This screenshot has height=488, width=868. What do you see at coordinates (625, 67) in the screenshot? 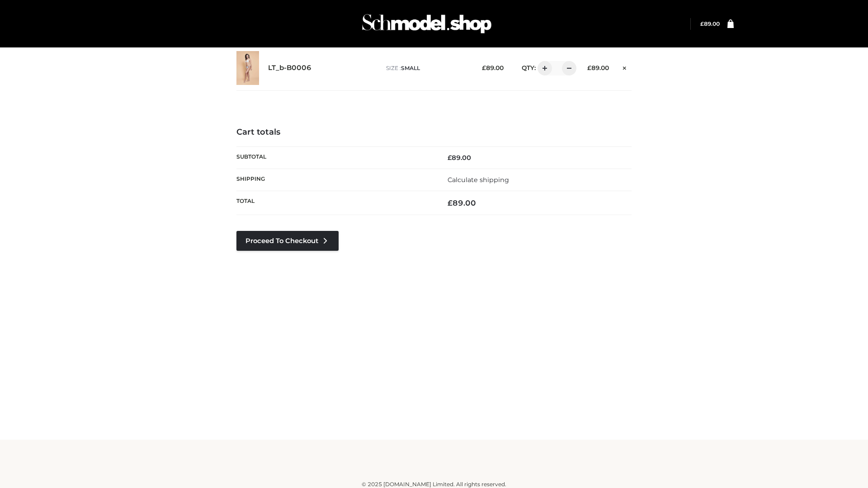
I see `a: Remove this item` at bounding box center [625, 67].